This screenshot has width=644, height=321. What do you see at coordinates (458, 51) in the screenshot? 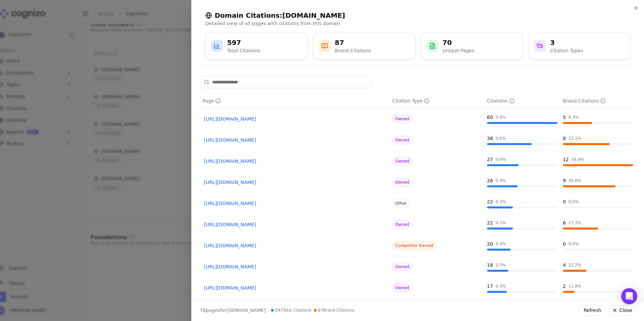
I see `div: Unique Pages` at bounding box center [458, 51].